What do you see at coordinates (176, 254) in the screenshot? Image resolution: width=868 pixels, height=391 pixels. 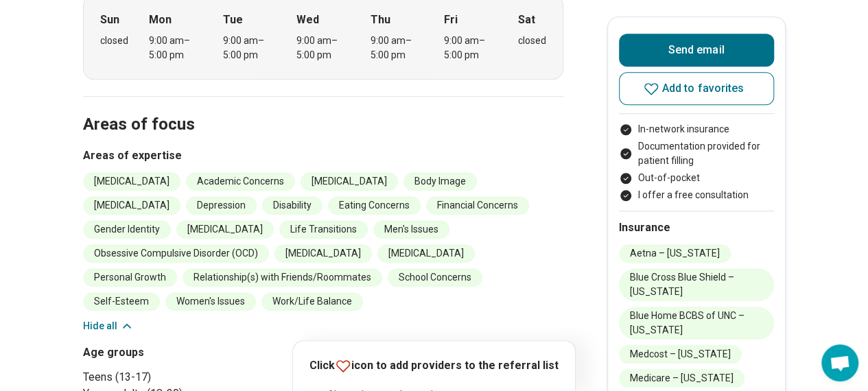 I see `li: Obsessive Compulsive Disorder (OCD)` at bounding box center [176, 254].